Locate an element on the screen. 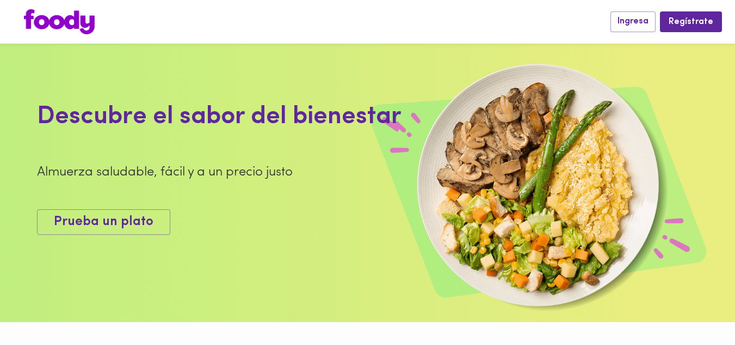 Image resolution: width=735 pixels, height=345 pixels. img: logo.png is located at coordinates (59, 22).